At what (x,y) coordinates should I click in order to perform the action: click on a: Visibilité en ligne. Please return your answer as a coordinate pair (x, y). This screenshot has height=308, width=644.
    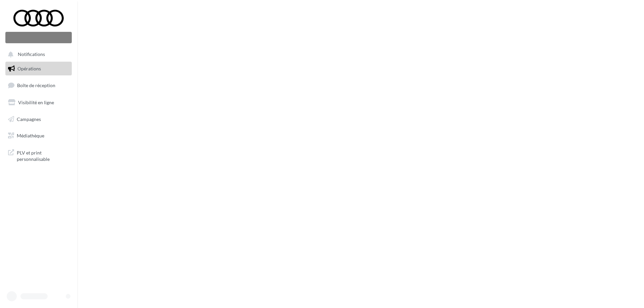
    Looking at the image, I should click on (39, 103).